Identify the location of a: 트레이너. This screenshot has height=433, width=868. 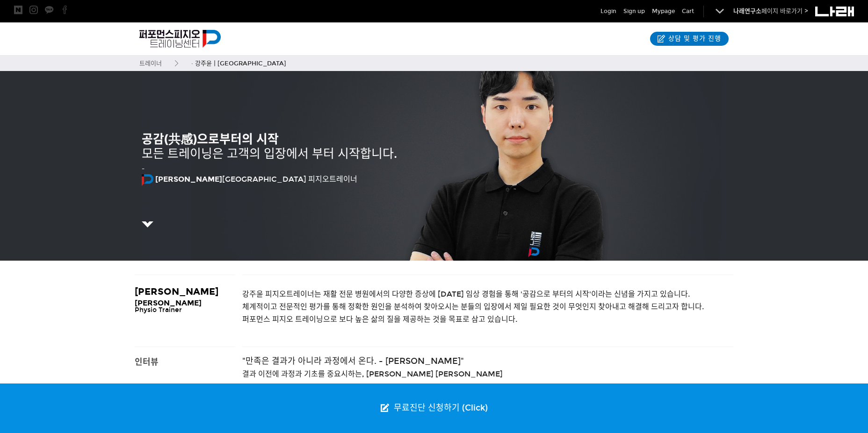
(151, 64).